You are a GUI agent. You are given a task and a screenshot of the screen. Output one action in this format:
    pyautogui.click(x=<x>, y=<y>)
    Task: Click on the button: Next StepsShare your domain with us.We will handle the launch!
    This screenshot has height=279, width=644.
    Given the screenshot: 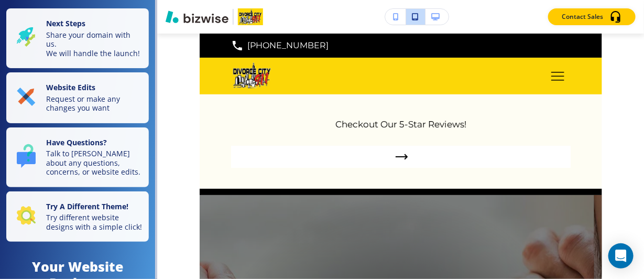 What is the action you would take?
    pyautogui.click(x=78, y=38)
    